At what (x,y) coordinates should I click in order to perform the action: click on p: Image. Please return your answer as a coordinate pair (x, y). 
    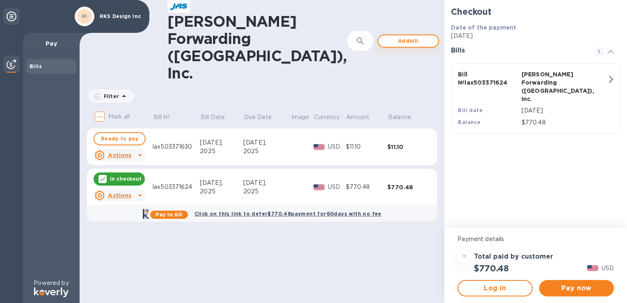
    Looking at the image, I should click on (301, 117).